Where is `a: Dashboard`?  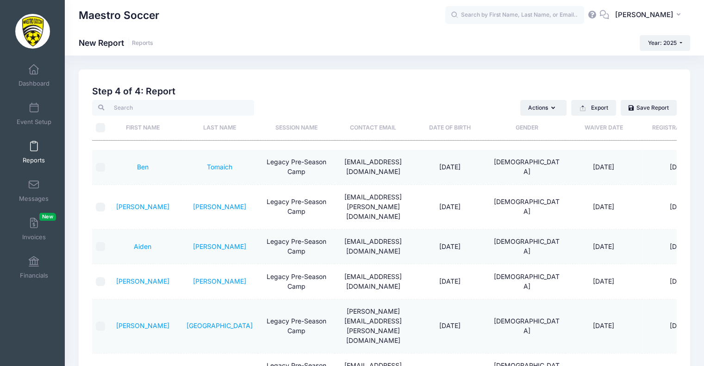 a: Dashboard is located at coordinates (34, 75).